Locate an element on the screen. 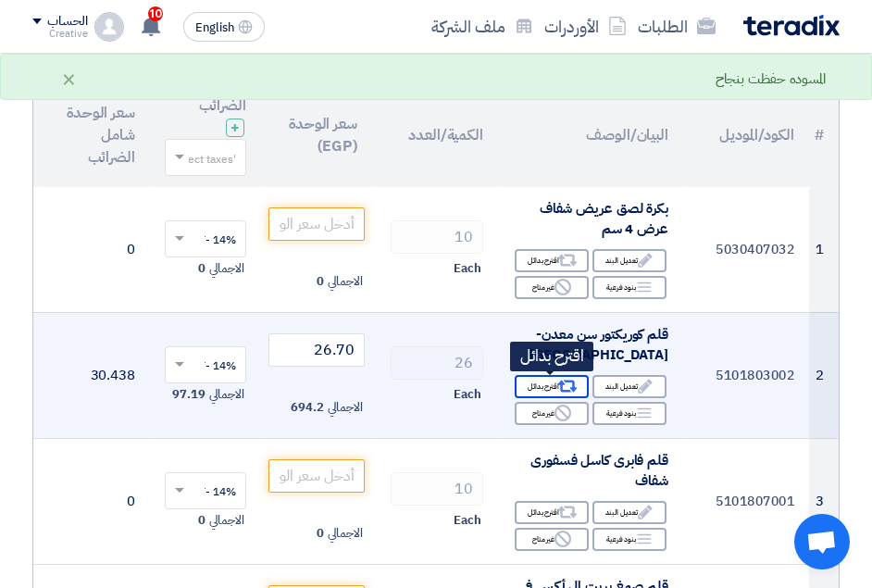  th: سعر الوحدة (EGP) is located at coordinates (317, 135).